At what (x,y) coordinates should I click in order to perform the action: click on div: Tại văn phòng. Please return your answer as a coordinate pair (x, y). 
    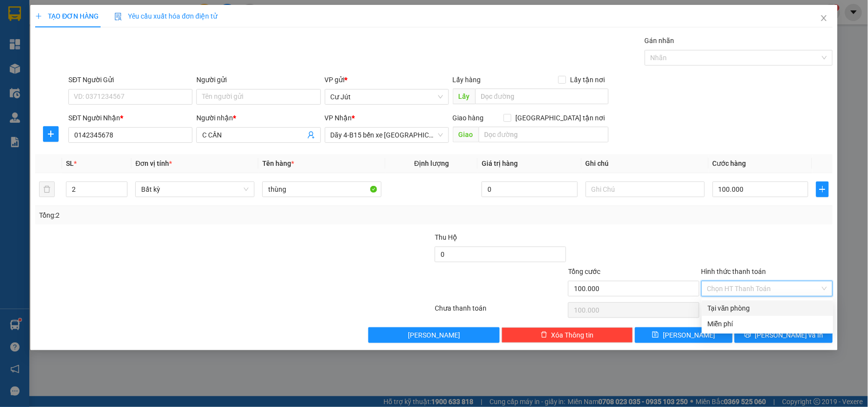
    Looking at the image, I should click on (767, 308).